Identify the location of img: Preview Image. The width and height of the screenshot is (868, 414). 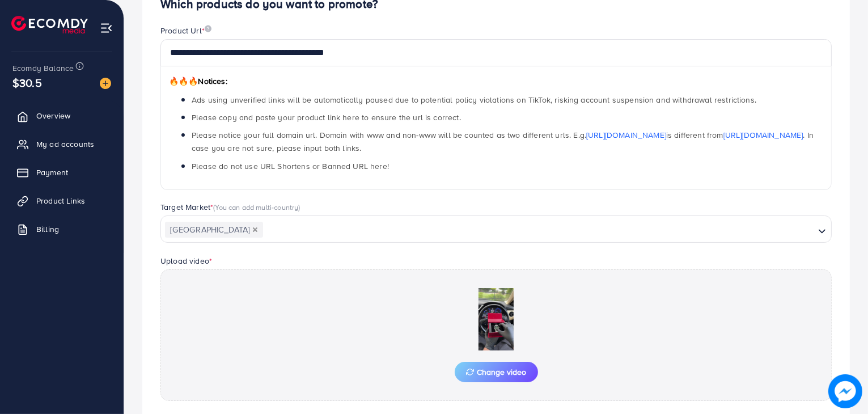
(496, 319).